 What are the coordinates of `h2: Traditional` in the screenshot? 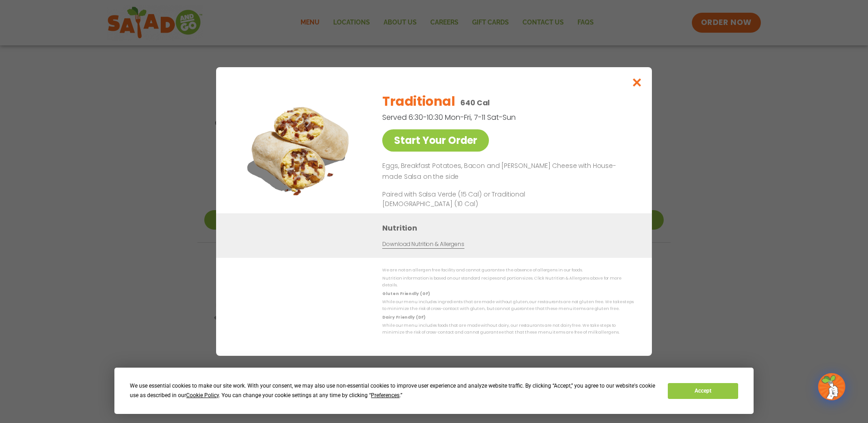 It's located at (418, 101).